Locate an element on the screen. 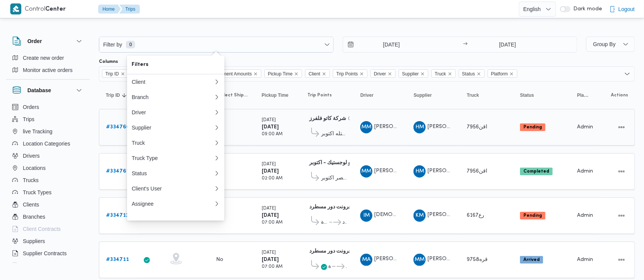  span: Collect Shipment Amounts is located at coordinates (225, 74).